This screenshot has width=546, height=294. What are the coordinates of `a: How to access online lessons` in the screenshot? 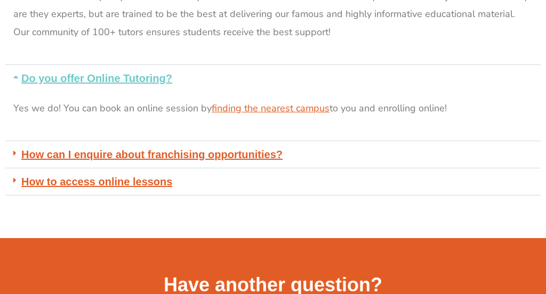 It's located at (96, 182).